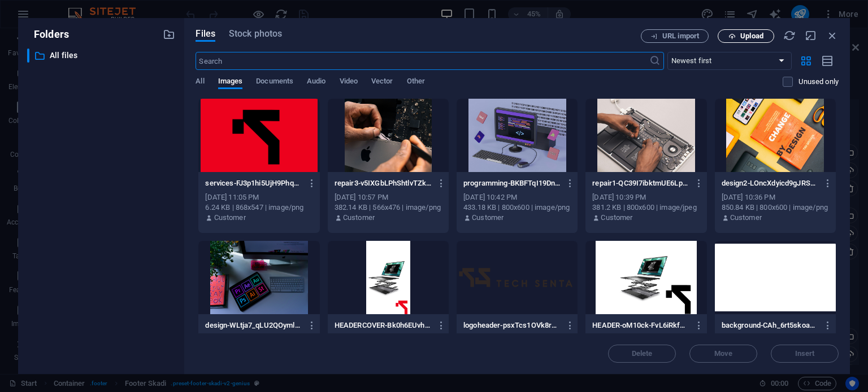 This screenshot has height=392, width=868. I want to click on span: Audio, so click(316, 82).